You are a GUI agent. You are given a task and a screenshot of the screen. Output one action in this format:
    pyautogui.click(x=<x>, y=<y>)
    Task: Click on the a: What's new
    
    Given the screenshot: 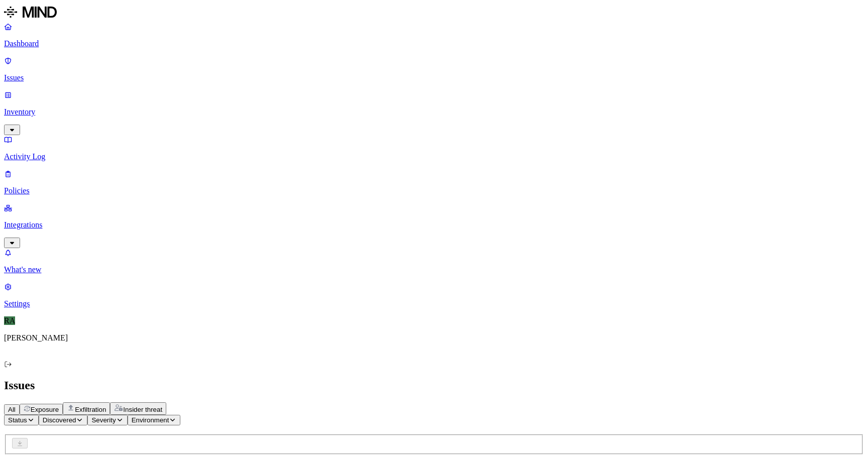 What is the action you would take?
    pyautogui.click(x=434, y=261)
    